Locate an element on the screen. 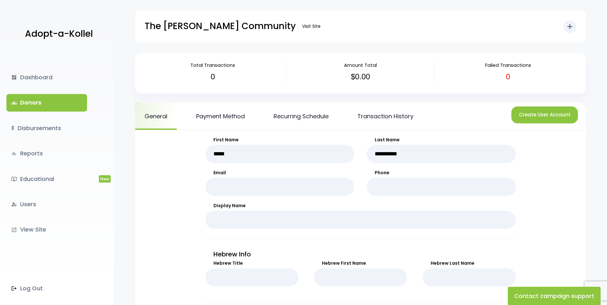  label: Email is located at coordinates (280, 173).